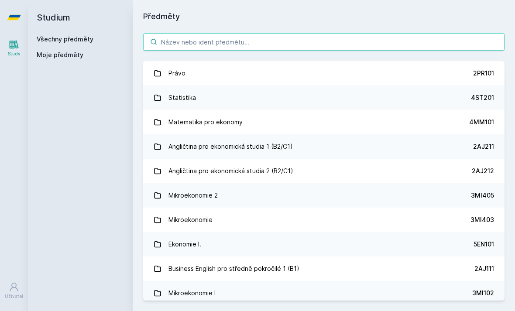 The width and height of the screenshot is (515, 311). Describe the element at coordinates (324, 293) in the screenshot. I see `a: Mikroekonomie I 3MI102` at that location.